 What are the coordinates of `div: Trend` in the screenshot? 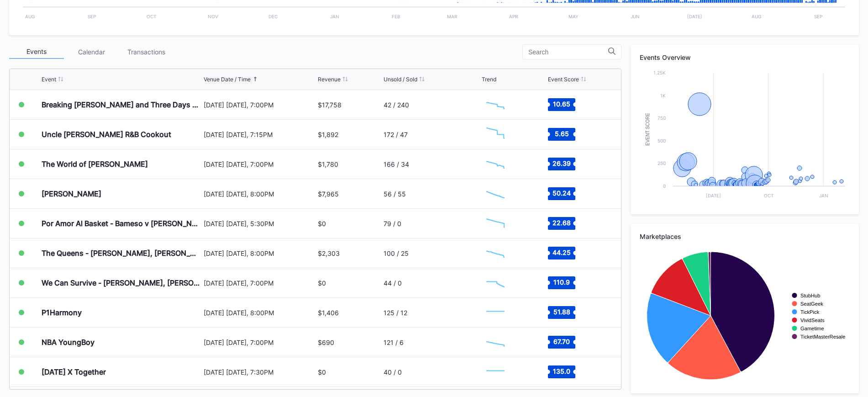 It's located at (489, 79).